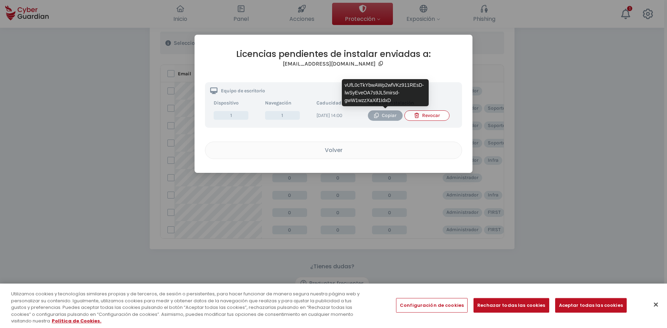 This screenshot has height=328, width=667. Describe the element at coordinates (333, 150) in the screenshot. I see `button: Volver` at that location.